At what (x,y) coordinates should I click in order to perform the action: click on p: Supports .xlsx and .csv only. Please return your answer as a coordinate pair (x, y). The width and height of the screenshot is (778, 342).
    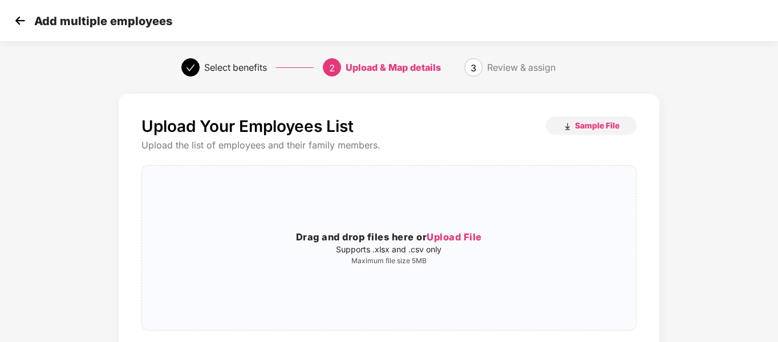
    Looking at the image, I should click on (389, 249).